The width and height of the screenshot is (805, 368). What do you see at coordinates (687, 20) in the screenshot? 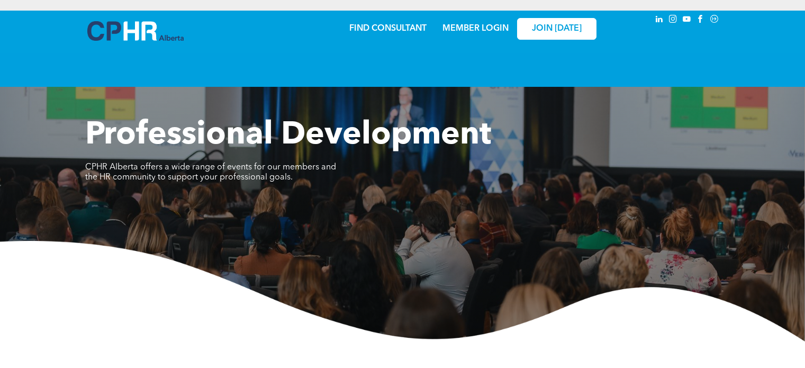
I see `a: youtube` at bounding box center [687, 20].